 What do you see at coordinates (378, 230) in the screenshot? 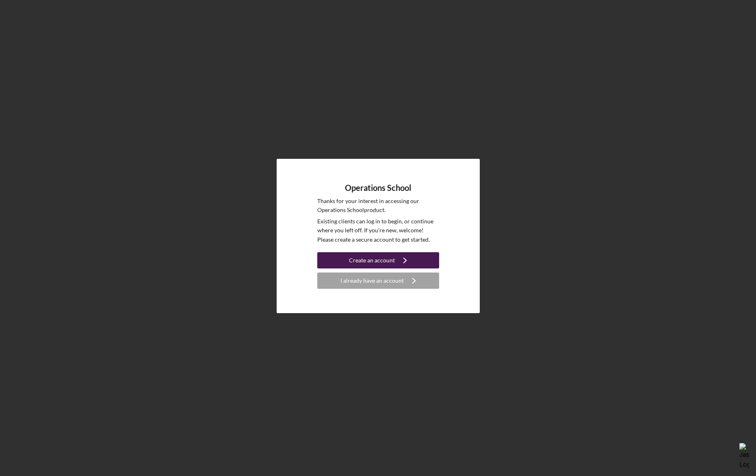
I see `p: Existing clients can log in to begin, or continue where you left off. If you're new, welcome! Ple...` at bounding box center [378, 230].